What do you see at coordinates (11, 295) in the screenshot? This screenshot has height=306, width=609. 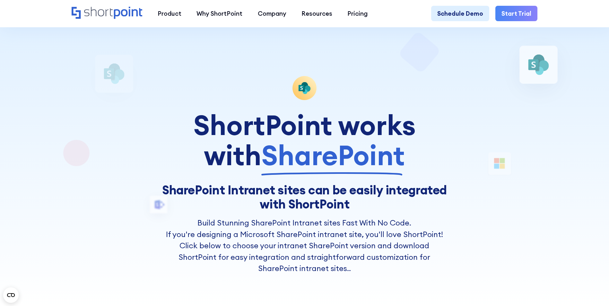 I see `button: Open CMP widget` at bounding box center [11, 295].